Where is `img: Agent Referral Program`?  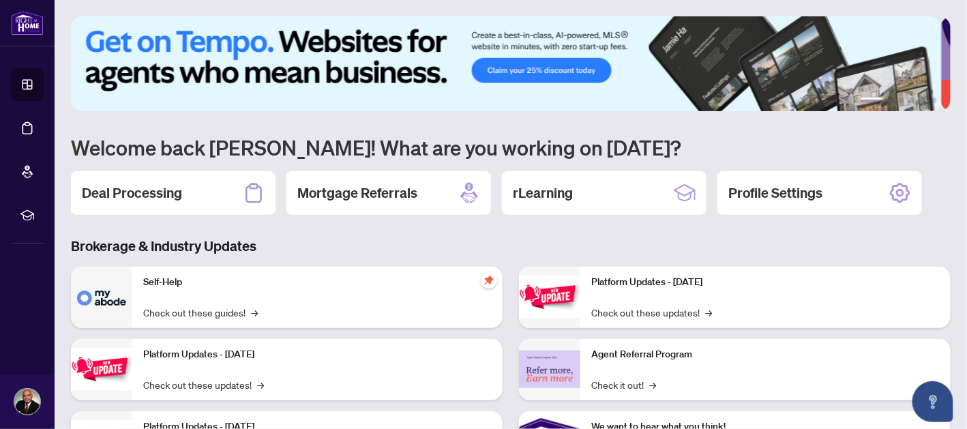
img: Agent Referral Program is located at coordinates (549, 369).